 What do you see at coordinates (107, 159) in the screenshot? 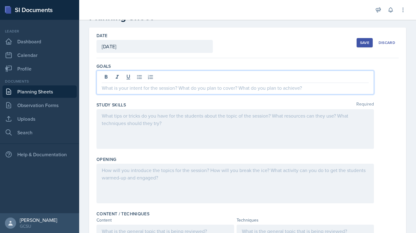
I see `label: Opening` at bounding box center [107, 159].